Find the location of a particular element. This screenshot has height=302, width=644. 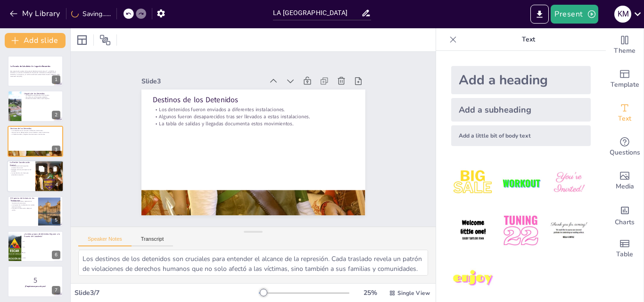

p: Los sitios sin información reflejan el olvido. is located at coordinates (23, 209).